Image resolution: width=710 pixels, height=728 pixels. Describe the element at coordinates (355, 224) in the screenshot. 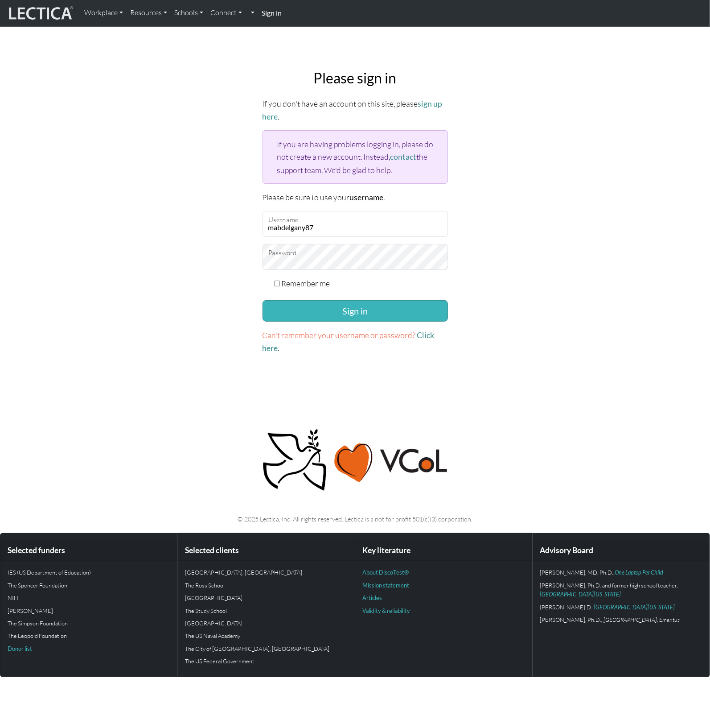

I see `input: Username` at that location.